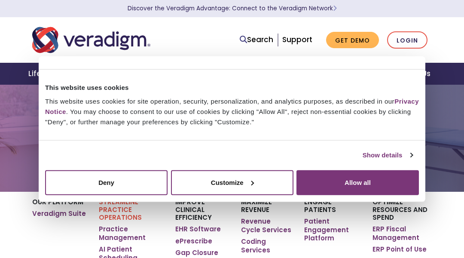 Image resolution: width=464 pixels, height=258 pixels. I want to click on a: Veradigm logo, so click(91, 40).